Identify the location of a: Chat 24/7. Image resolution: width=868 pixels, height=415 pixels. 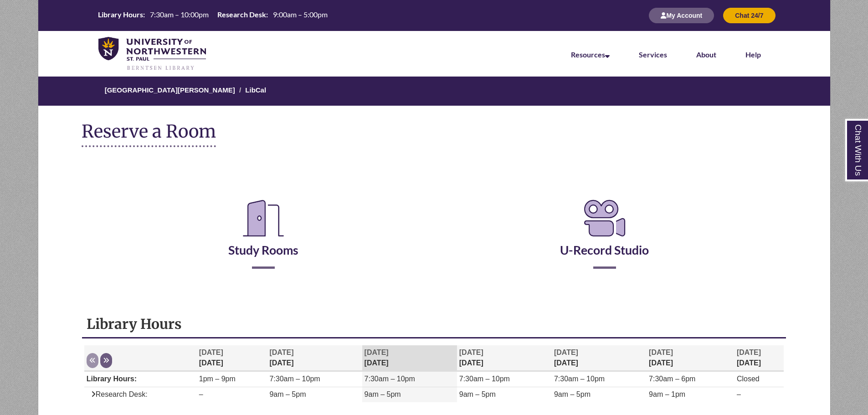
(749, 15).